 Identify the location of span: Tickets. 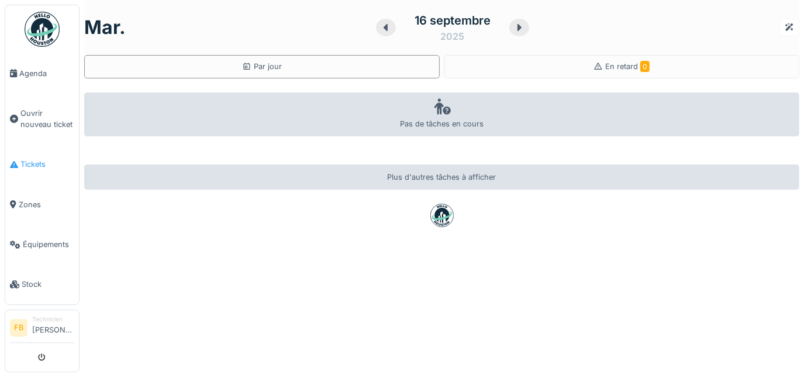
(47, 164).